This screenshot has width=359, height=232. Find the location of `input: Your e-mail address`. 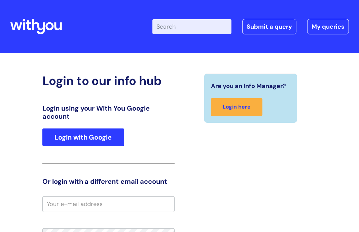

input: Your e-mail address is located at coordinates (108, 204).